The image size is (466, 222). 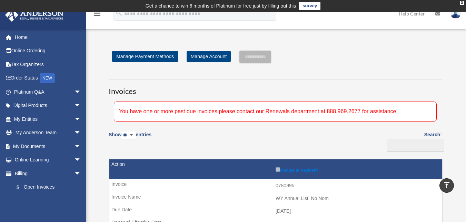 I want to click on div: Get a chance to win 6 months of Platinum for free just by filling out this, so click(x=221, y=6).